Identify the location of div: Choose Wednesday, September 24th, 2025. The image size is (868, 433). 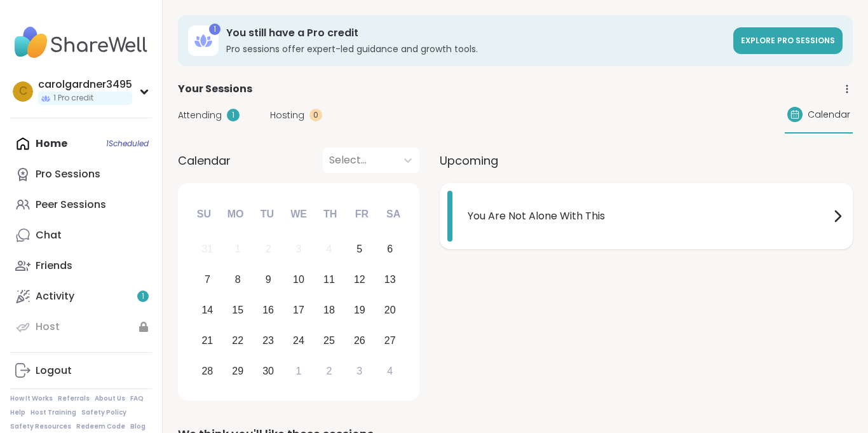
(299, 340).